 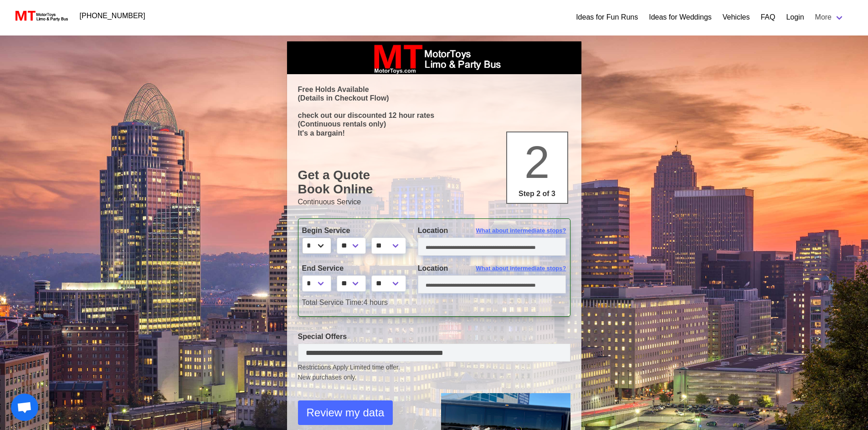 I want to click on a: Ideas for Weddings, so click(x=680, y=17).